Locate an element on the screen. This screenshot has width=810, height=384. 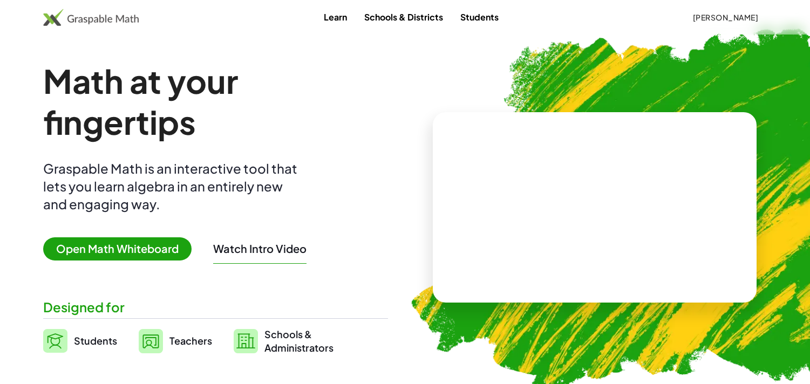
h1: Math at your fingertips is located at coordinates (215, 101).